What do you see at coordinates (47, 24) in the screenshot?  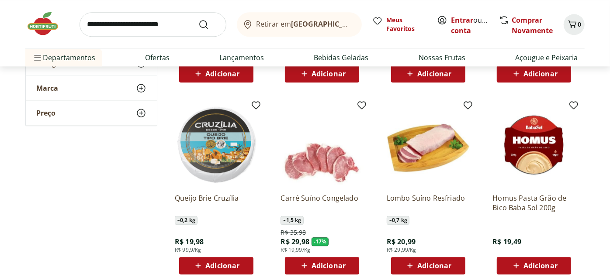 I see `img: Hortifruti` at bounding box center [47, 24].